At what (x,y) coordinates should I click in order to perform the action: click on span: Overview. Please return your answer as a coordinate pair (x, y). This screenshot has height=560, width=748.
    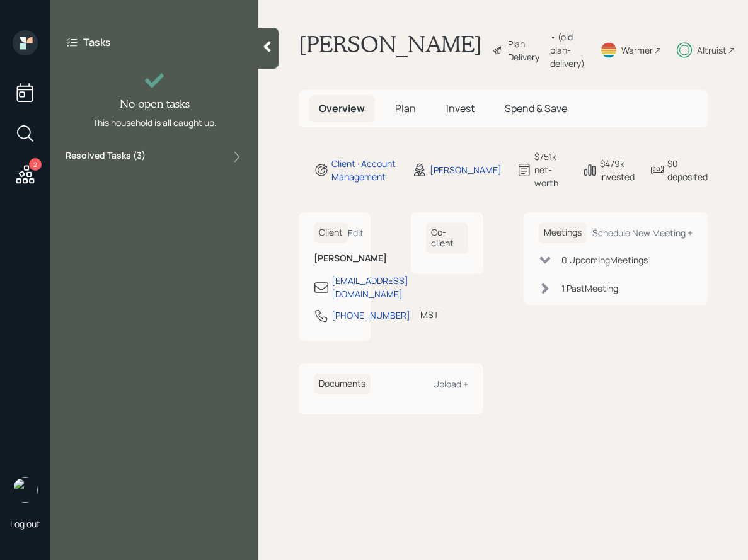
    Looking at the image, I should click on (342, 108).